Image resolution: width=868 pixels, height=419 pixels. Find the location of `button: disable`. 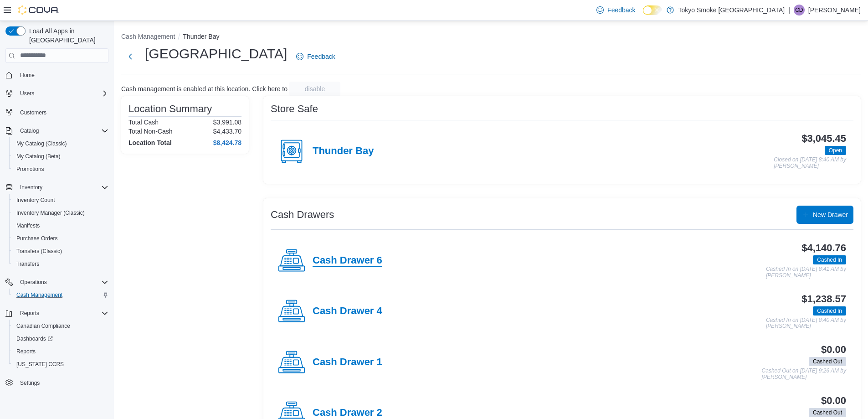

button: disable is located at coordinates (315, 89).